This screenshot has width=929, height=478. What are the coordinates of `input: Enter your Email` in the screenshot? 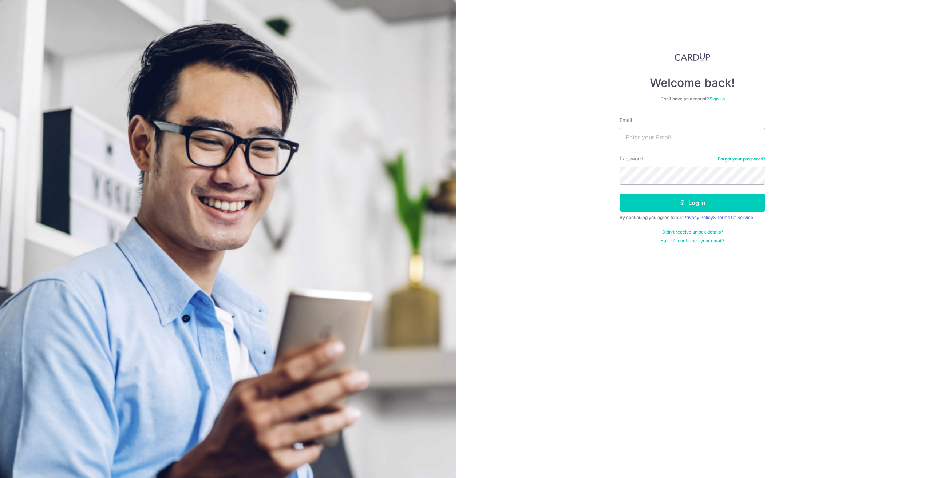 It's located at (692, 137).